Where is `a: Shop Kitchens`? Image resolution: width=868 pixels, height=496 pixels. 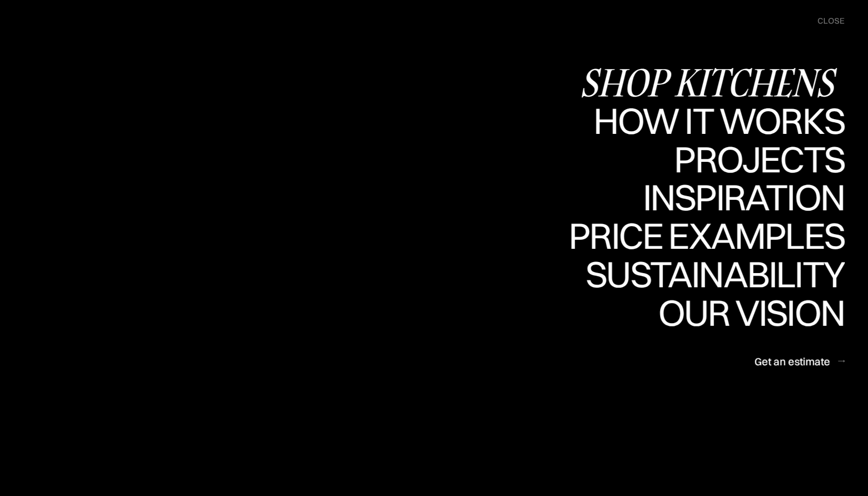 a: Shop Kitchens is located at coordinates (711, 82).